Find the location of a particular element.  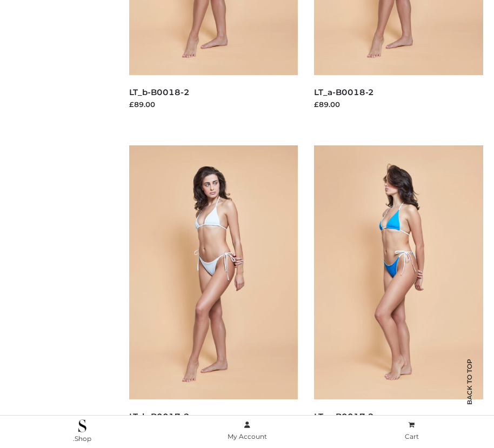

a: LT_a-B0017-2 is located at coordinates (344, 416).